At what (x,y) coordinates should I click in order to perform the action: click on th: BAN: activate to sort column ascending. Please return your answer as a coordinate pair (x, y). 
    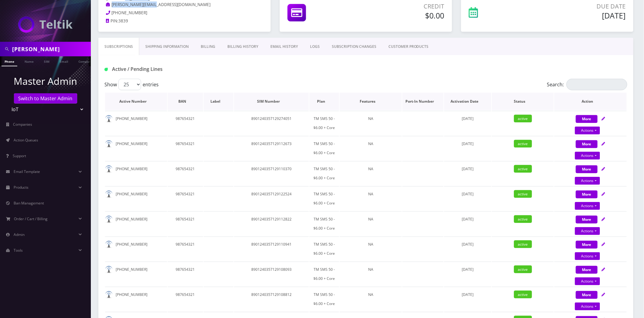
    Looking at the image, I should click on (185, 102).